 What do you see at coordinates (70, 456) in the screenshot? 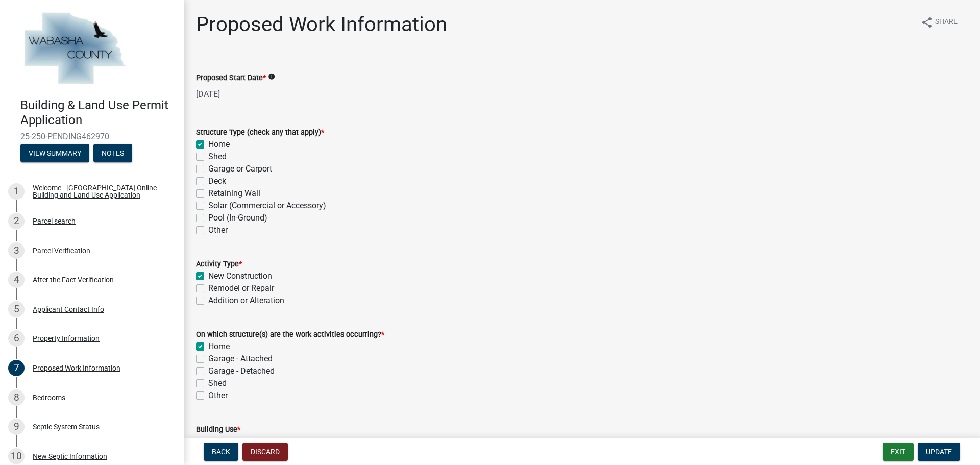
I see `div: New Septic Information` at bounding box center [70, 456].